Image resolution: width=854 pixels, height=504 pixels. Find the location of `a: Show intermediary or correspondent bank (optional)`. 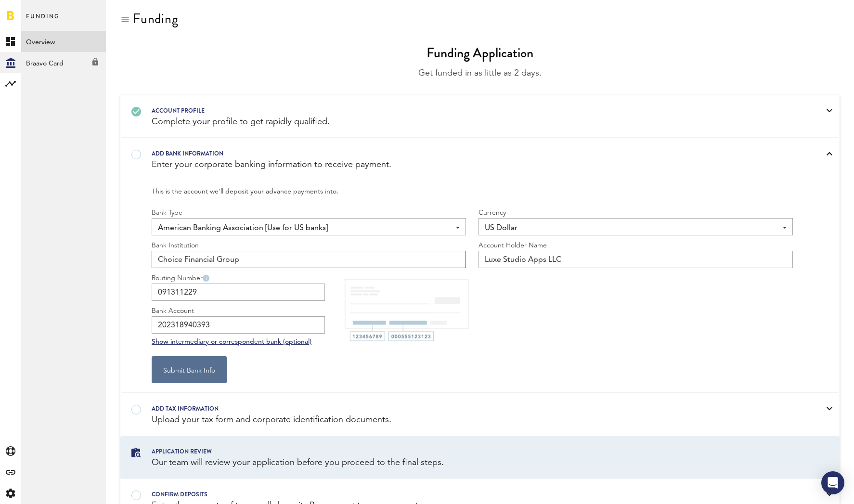

a: Show intermediary or correspondent bank (optional) is located at coordinates (231, 342).